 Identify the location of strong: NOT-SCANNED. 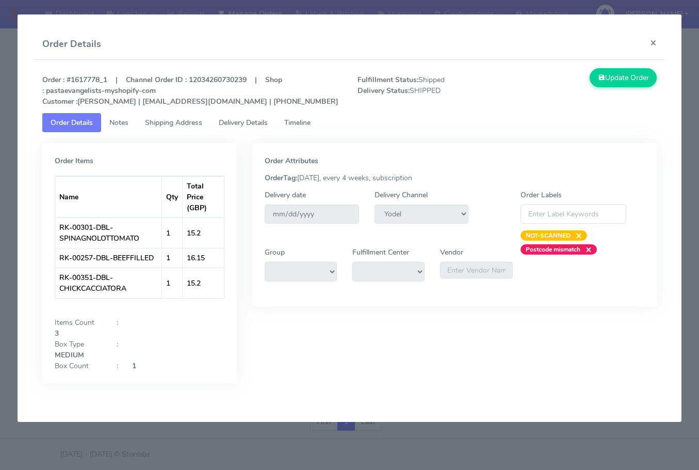
(548, 235).